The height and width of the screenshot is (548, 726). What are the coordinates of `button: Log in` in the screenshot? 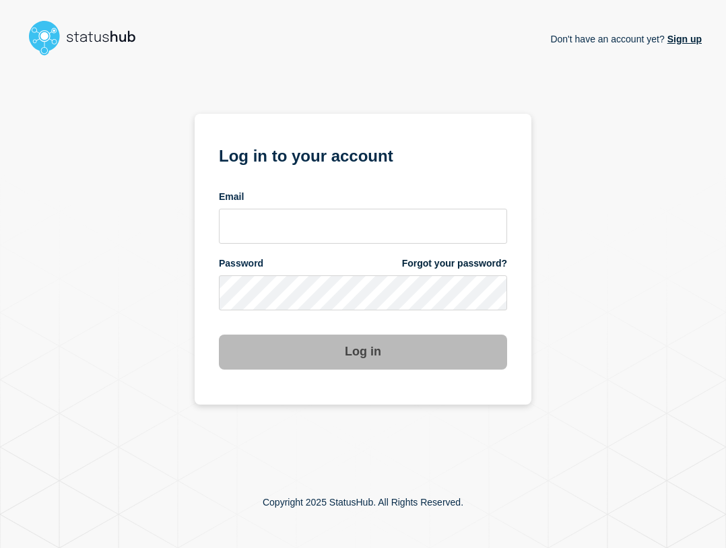 It's located at (363, 352).